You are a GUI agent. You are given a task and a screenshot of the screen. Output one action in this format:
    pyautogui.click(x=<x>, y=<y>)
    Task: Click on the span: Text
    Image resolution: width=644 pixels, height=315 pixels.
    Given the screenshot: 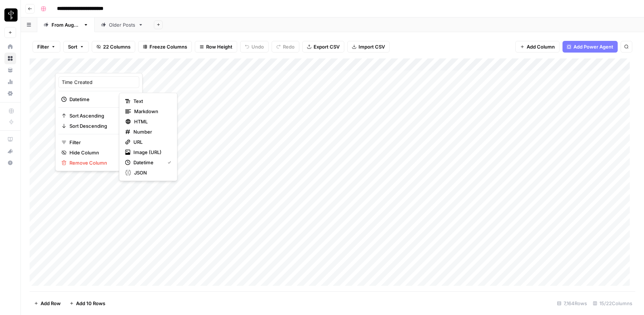 What is the action you would take?
    pyautogui.click(x=151, y=101)
    